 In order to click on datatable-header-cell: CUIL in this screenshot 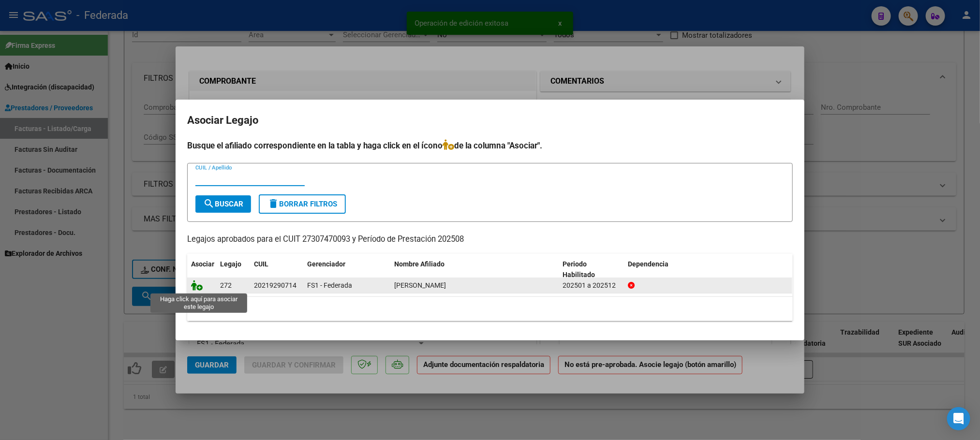, I will do `click(276, 270)`.